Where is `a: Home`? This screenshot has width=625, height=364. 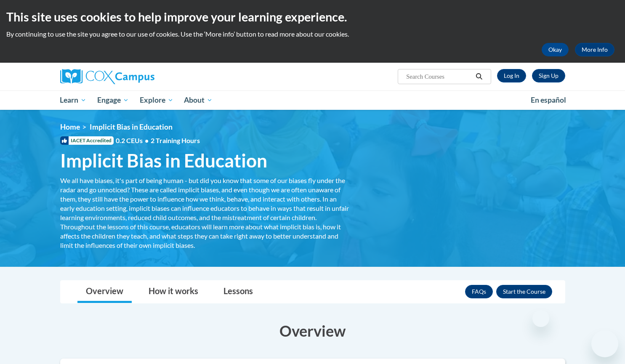 a: Home is located at coordinates (70, 126).